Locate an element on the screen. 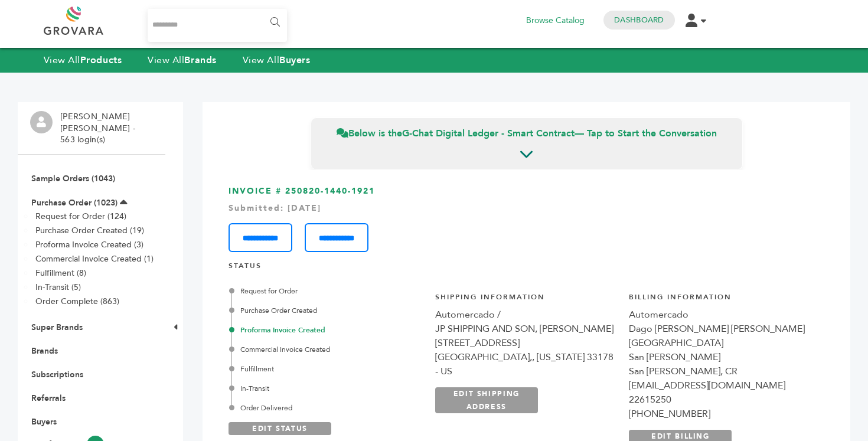 The width and height of the screenshot is (868, 441). a: Order Complete (863) is located at coordinates (77, 301).